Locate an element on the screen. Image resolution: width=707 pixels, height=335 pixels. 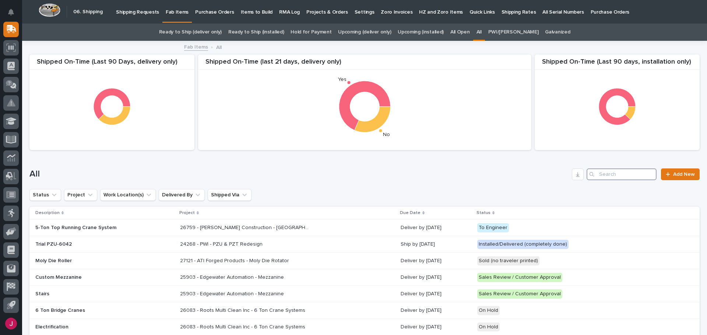
text: No is located at coordinates (386, 135).